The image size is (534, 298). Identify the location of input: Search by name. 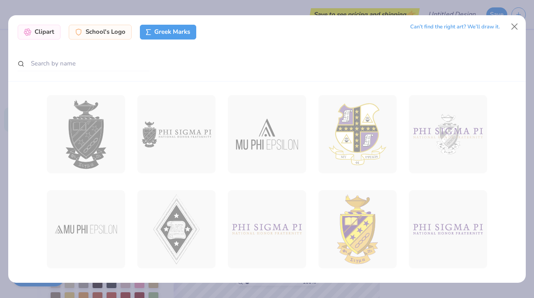
(83, 63).